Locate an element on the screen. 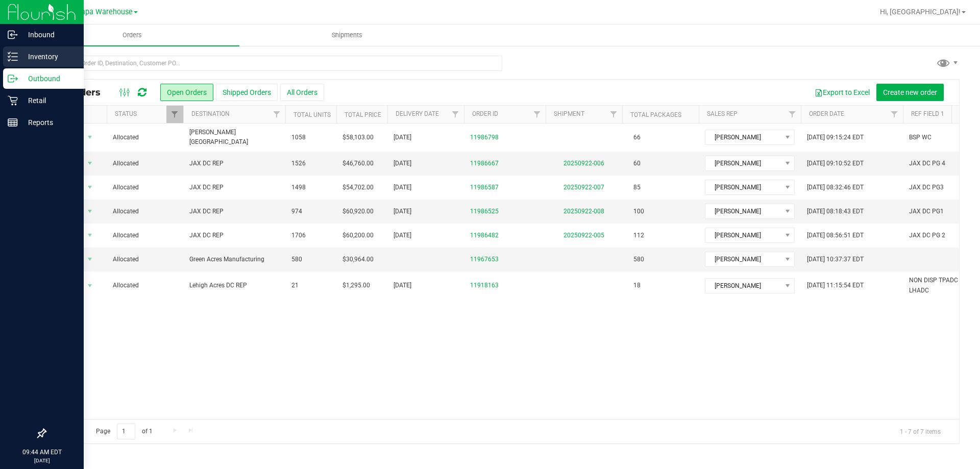 The width and height of the screenshot is (980, 469). span: 1706 is located at coordinates (299, 235).